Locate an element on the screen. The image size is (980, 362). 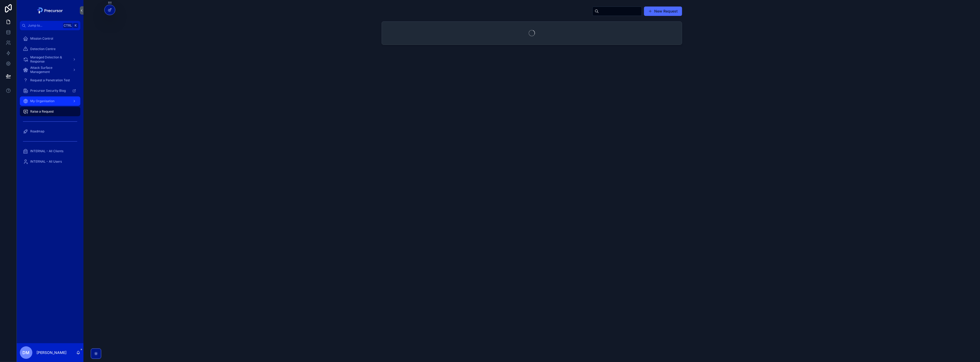
span: Attack Surface Management is located at coordinates (49, 70).